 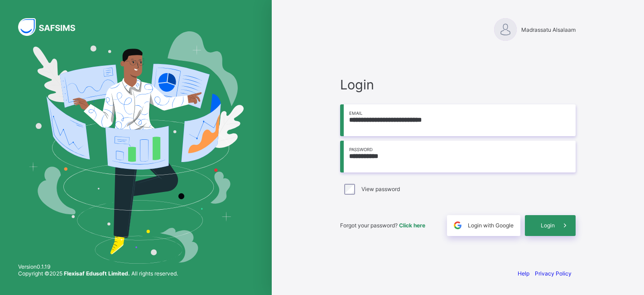 What do you see at coordinates (412, 225) in the screenshot?
I see `span: Click here` at bounding box center [412, 225].